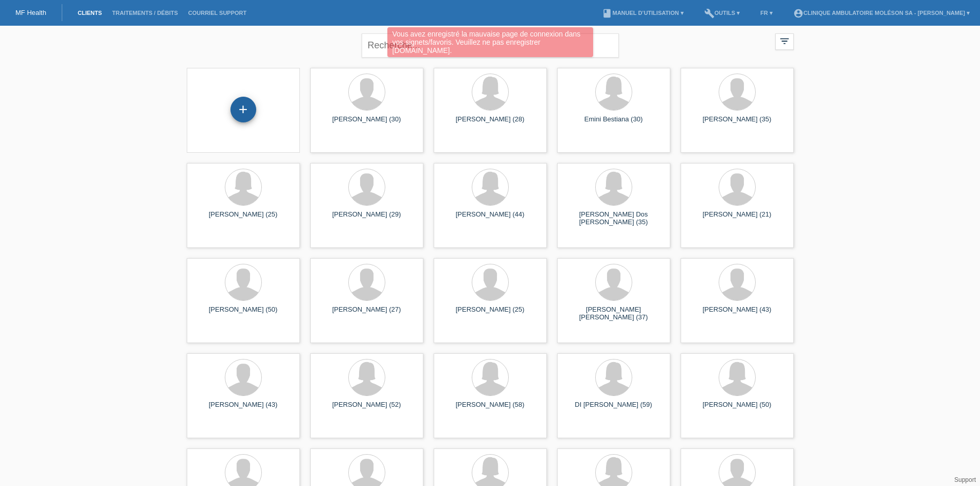 Image resolution: width=980 pixels, height=486 pixels. Describe the element at coordinates (784, 41) in the screenshot. I see `i: filter_list` at that location.